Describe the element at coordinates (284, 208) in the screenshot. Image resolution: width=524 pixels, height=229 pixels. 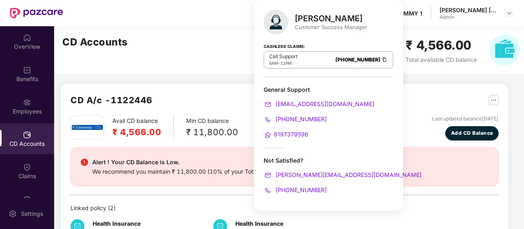
I see `div: Linked policy ( 2 )` at that location.